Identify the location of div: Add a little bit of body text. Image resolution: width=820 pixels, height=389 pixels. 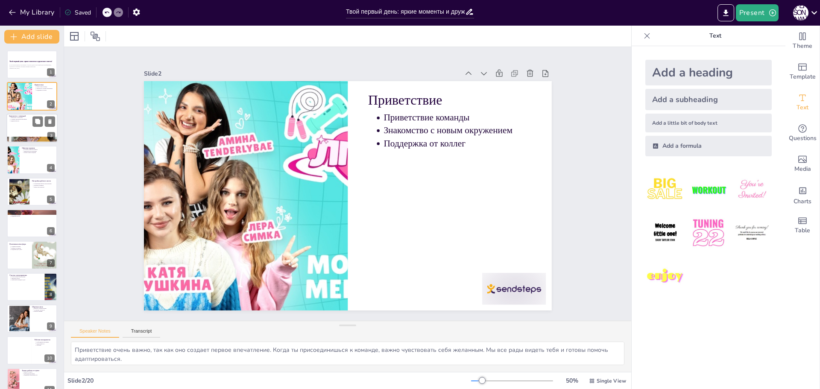
(708, 123).